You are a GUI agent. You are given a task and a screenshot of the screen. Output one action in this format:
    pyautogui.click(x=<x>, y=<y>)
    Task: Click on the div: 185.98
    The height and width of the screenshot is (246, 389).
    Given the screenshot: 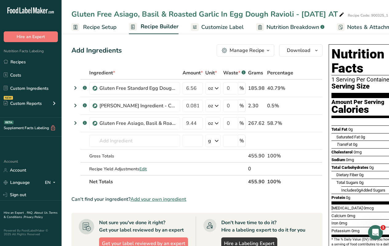 What is the action you would take?
    pyautogui.click(x=256, y=88)
    